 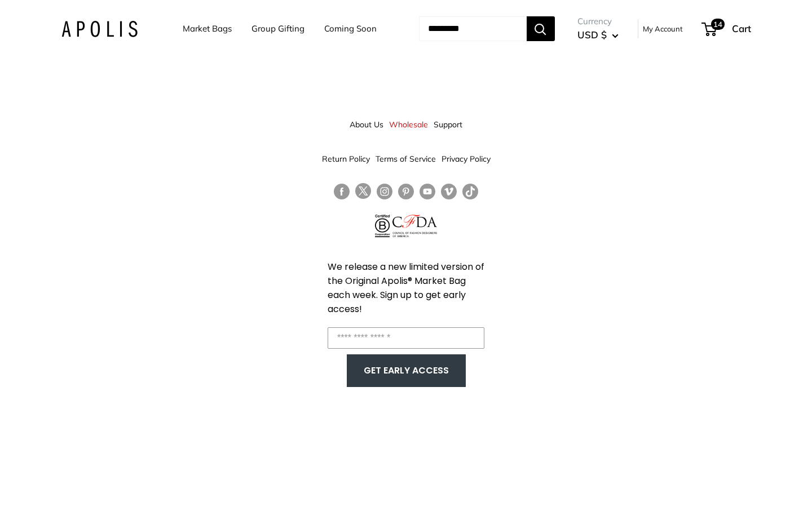 What do you see at coordinates (350, 29) in the screenshot?
I see `a: Coming Soon` at bounding box center [350, 29].